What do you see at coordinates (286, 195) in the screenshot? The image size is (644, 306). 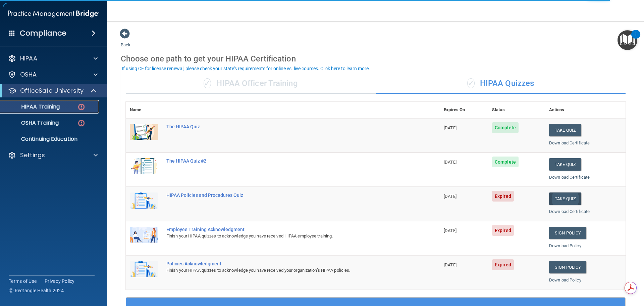 I see `div: HIPAA Policies and Procedures Quiz` at bounding box center [286, 195].